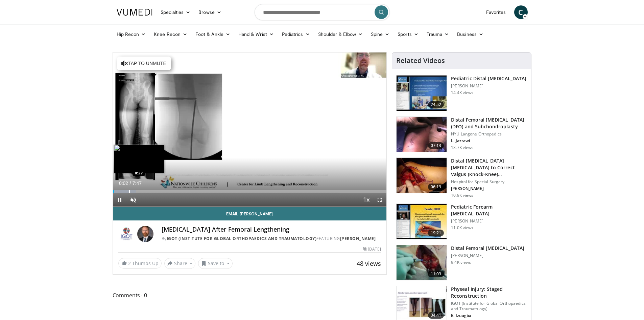 Image resolution: width=644 pixels, height=320 pixels. Describe the element at coordinates (461, 262) in the screenshot. I see `p: 9.4K views` at that location.